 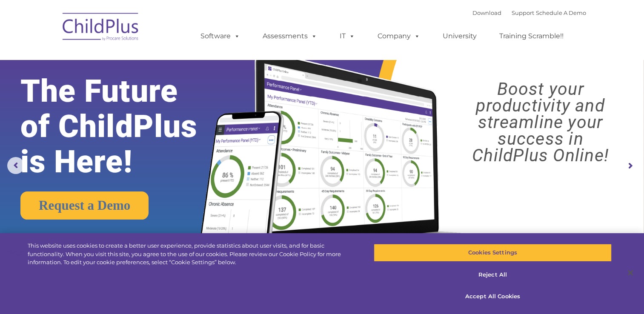 What do you see at coordinates (123, 127) in the screenshot?
I see `rs-layer: The Future of ChildPlus is Here!` at bounding box center [123, 127].